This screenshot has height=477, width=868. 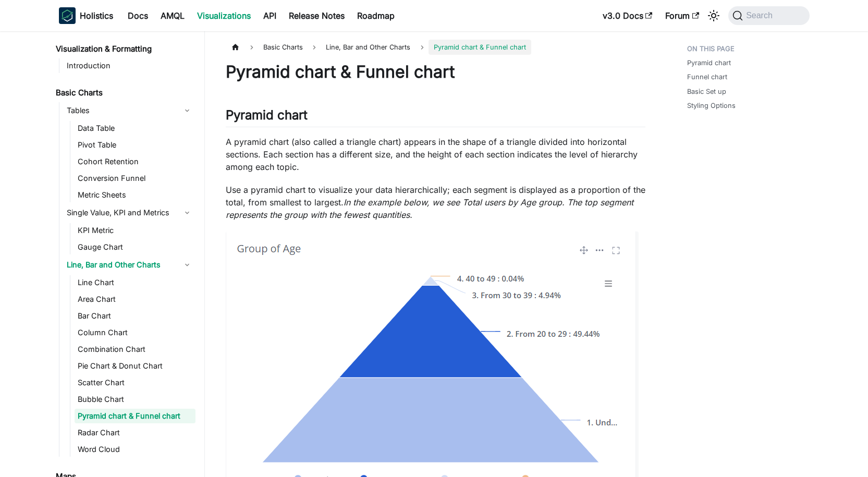 I want to click on a: Forum, so click(x=682, y=16).